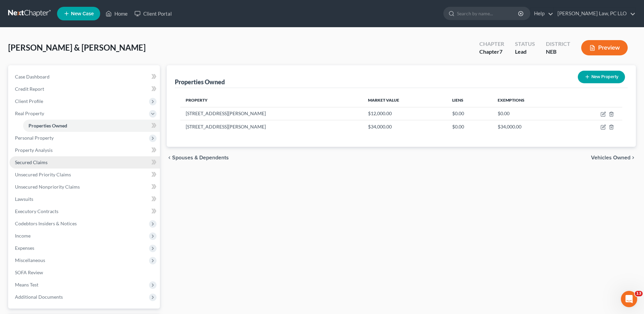 Image resolution: width=644 pixels, height=314 pixels. Describe the element at coordinates (91, 126) in the screenshot. I see `a: Properties Owned` at that location.